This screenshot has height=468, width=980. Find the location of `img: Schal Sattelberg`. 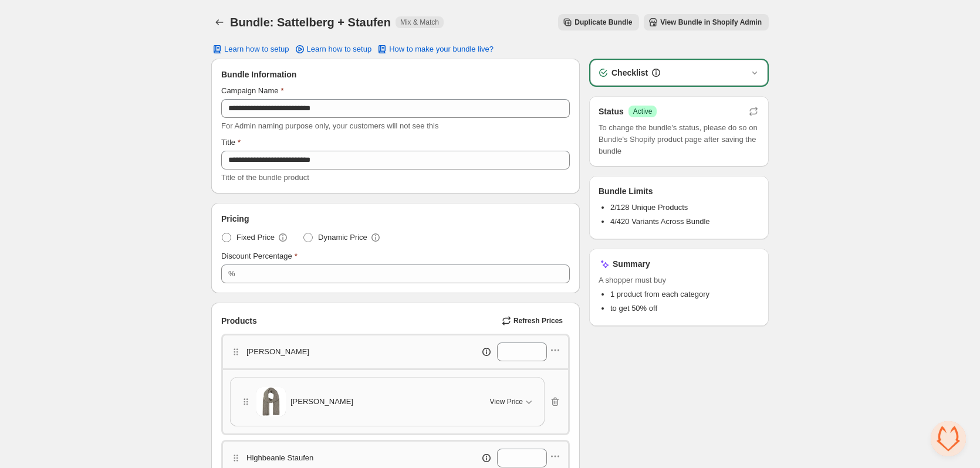

img: Schal Sattelberg is located at coordinates (271, 402).